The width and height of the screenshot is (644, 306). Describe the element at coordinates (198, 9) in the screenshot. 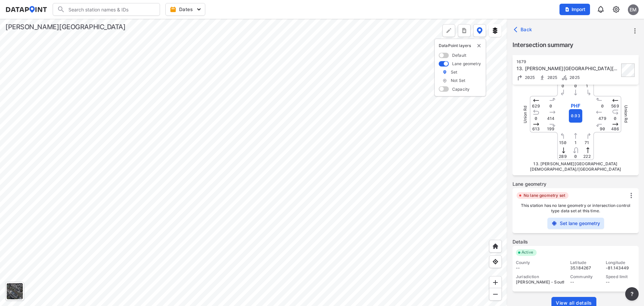

I see `img: 5YPKRKmlfpI5mqlR8AD95paCi+0kK1fRFDJSaMmawlwaeJcJwk9O2fotCW5ve9gAAAAASUVORK5CYII=` at that location.